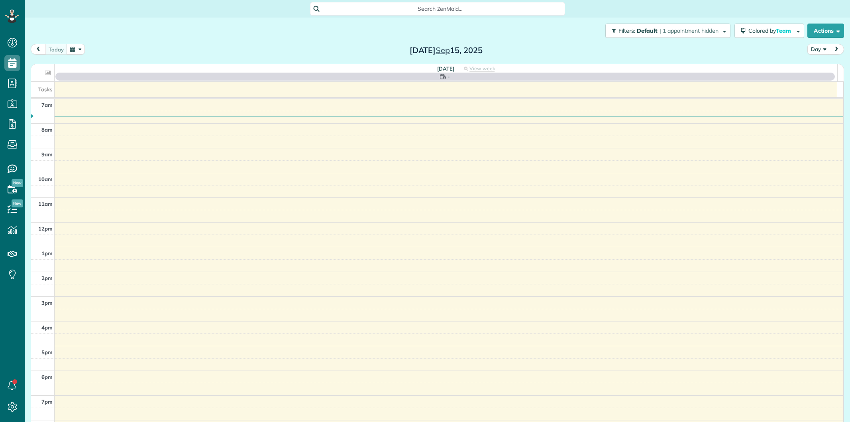 The height and width of the screenshot is (422, 850). I want to click on span: Default, so click(647, 31).